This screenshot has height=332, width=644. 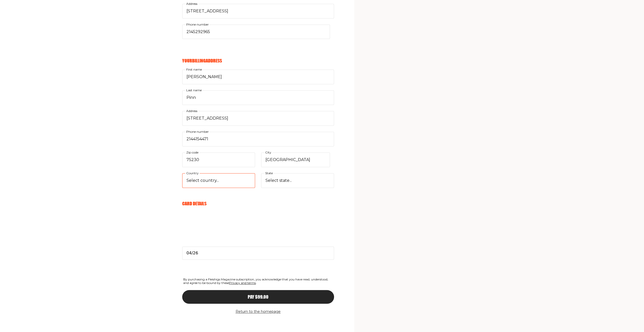 What do you see at coordinates (258, 77) in the screenshot?
I see `input: First name` at bounding box center [258, 77].